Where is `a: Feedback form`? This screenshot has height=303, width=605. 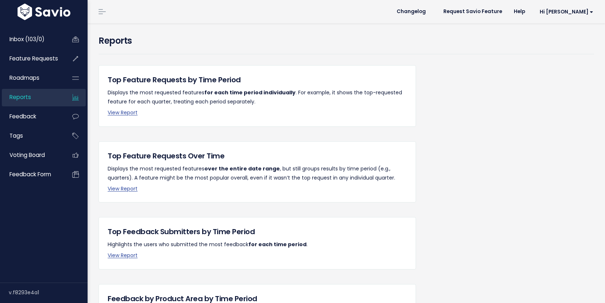
a: Feedback form is located at coordinates (31, 175).